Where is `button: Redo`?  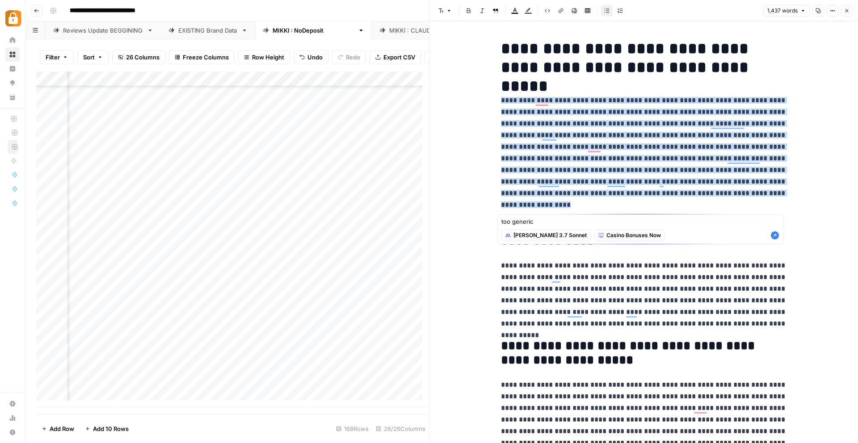
button: Redo is located at coordinates (349, 57).